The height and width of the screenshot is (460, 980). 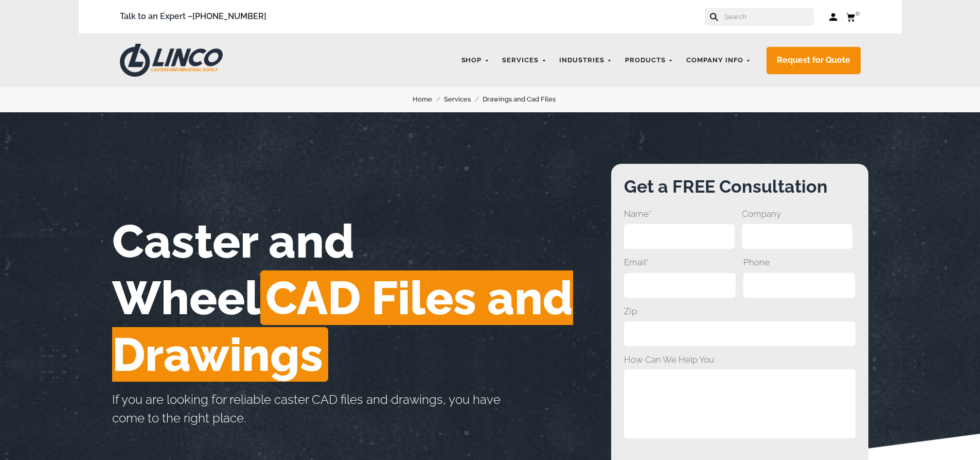 What do you see at coordinates (362, 297) in the screenshot?
I see `h1: Caster and Wheel` at bounding box center [362, 297].